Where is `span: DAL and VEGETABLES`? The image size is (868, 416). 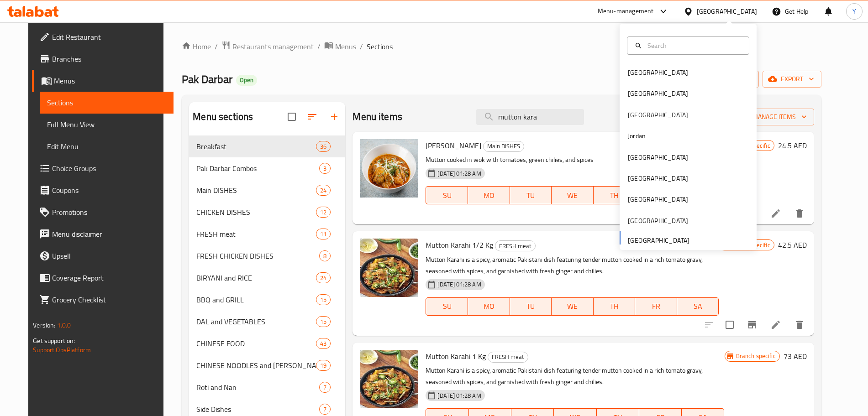 span: DAL and VEGETABLES is located at coordinates (256, 322).